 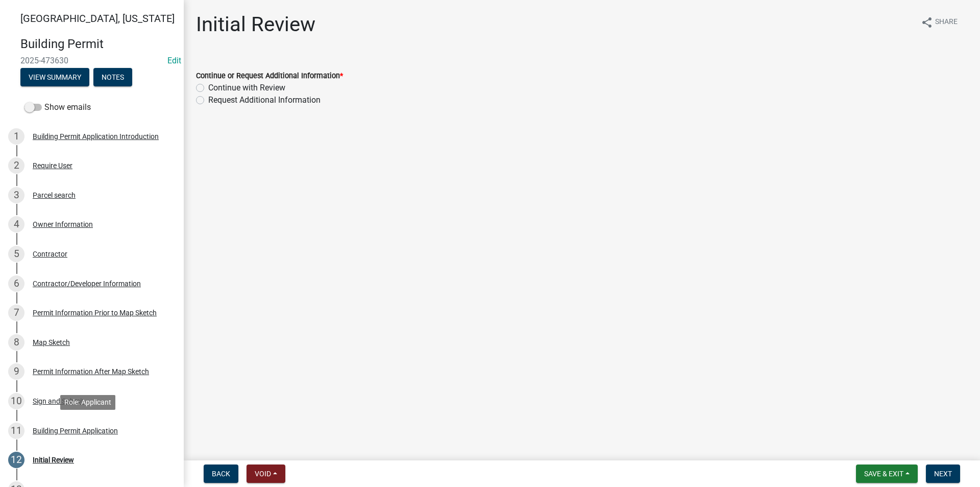 What do you see at coordinates (221, 474) in the screenshot?
I see `button: Back` at bounding box center [221, 474].